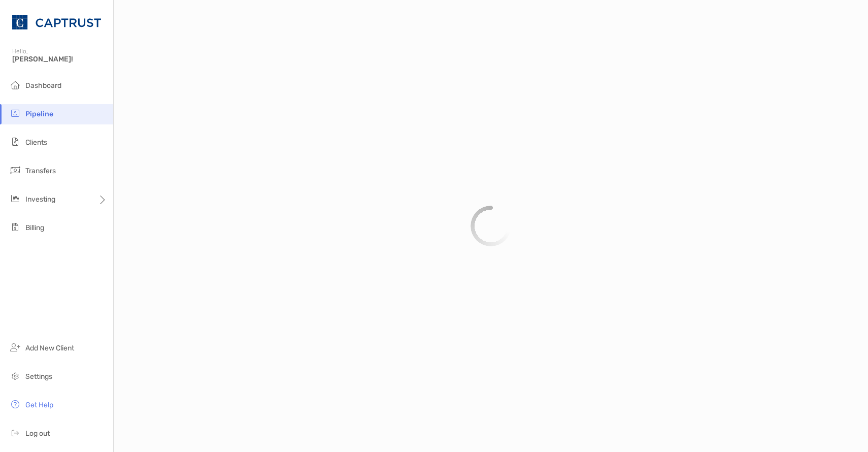  I want to click on img: get-help icon, so click(15, 404).